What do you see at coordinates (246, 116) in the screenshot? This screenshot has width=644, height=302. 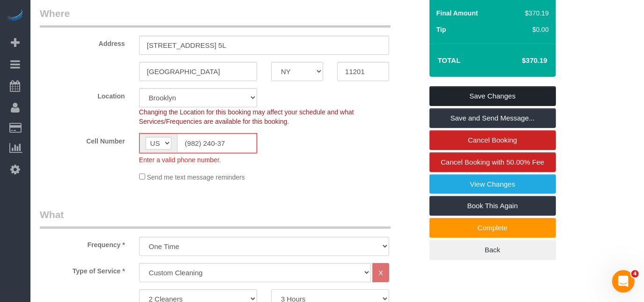 I see `span: Changing the Location for this booking may affect your schedule and what Services/Frequencies are...` at bounding box center [246, 116].